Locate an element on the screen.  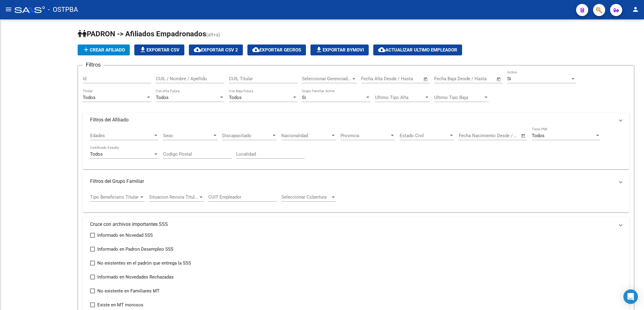
mat-expansion-panel-header: Filtros del Grupo Familiar is located at coordinates (355, 181).